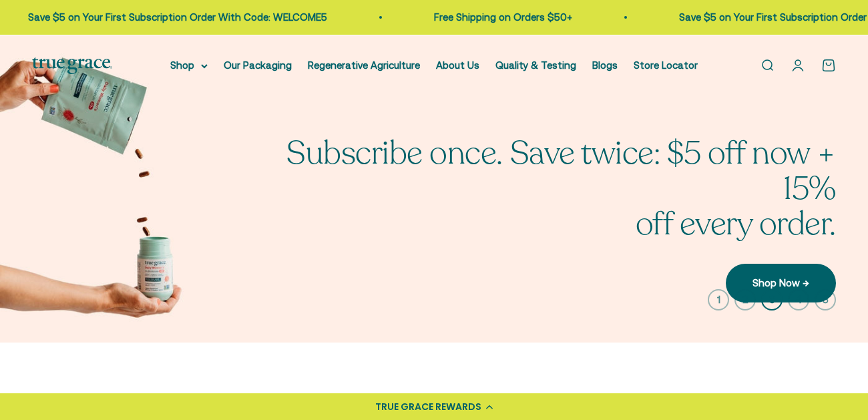  Describe the element at coordinates (189, 66) in the screenshot. I see `summary: Shop` at that location.